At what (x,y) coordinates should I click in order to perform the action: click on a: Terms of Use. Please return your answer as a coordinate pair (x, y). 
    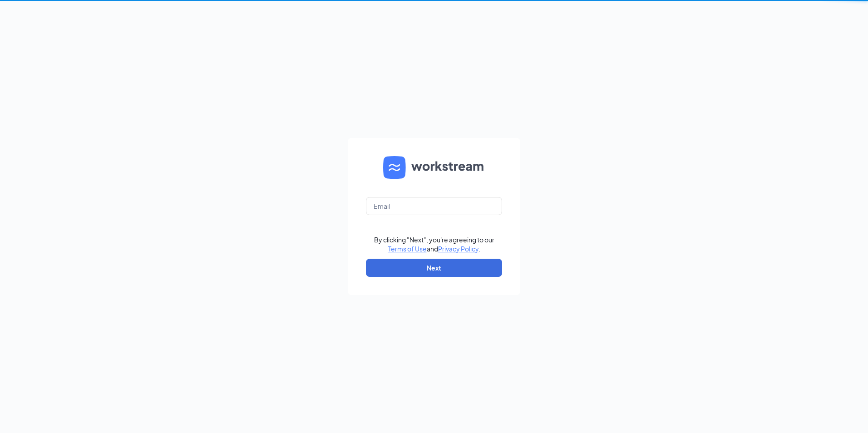
    Looking at the image, I should click on (407, 249).